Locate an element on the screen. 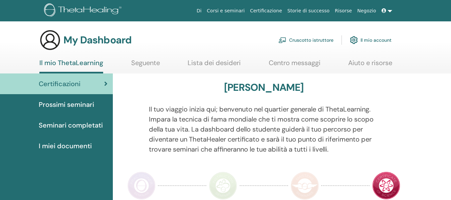 This screenshot has width=451, height=200. img: chalkboard-teacher.svg is located at coordinates (282, 40).